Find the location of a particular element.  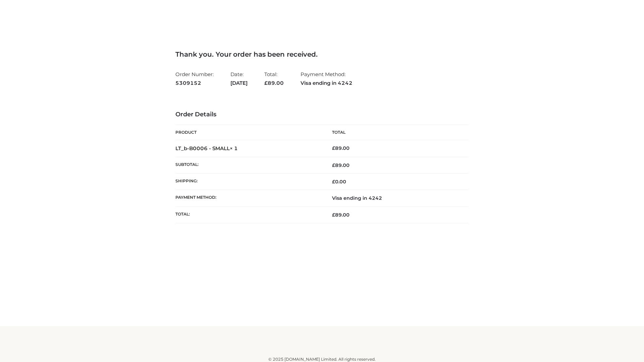

bdi: 0.00 is located at coordinates (339, 182).